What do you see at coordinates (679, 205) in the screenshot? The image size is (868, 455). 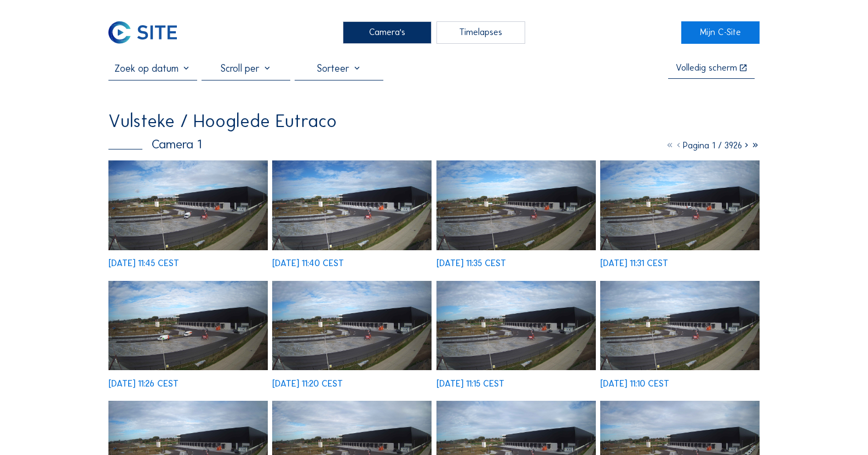 I see `img: image_53623510` at bounding box center [679, 205].